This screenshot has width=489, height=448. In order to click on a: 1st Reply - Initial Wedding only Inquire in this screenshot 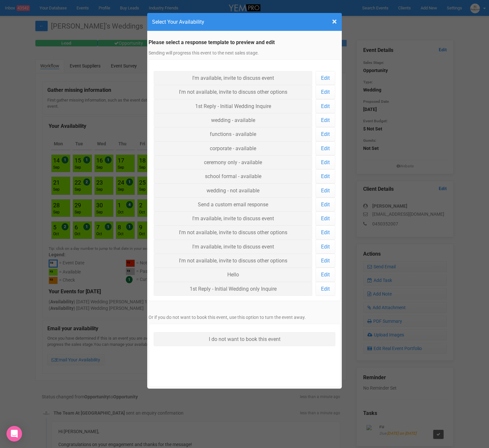, I will do `click(233, 289)`.